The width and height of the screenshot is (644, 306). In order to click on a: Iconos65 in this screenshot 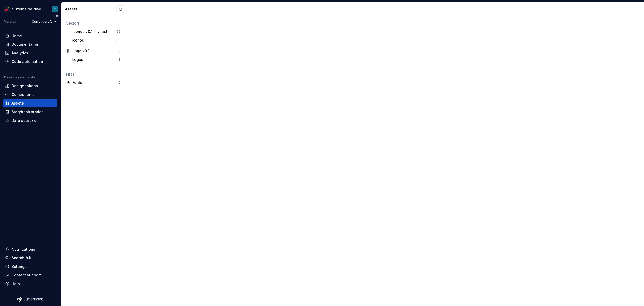, I will do `click(96, 40)`.